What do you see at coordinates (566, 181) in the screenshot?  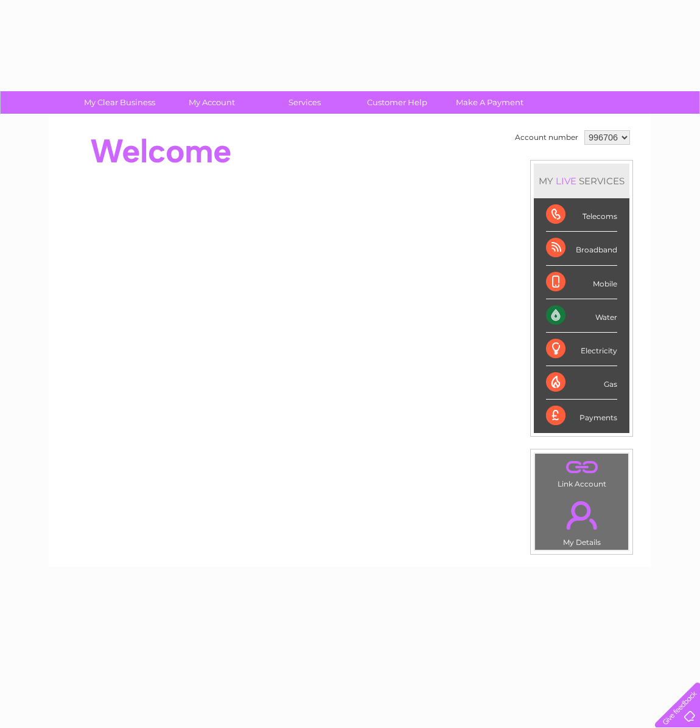 I see `div: LIVE` at bounding box center [566, 181].